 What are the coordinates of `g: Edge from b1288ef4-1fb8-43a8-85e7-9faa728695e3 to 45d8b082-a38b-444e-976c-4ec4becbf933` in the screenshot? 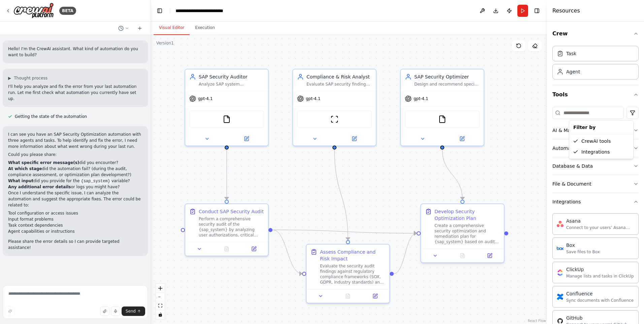 It's located at (345, 232).